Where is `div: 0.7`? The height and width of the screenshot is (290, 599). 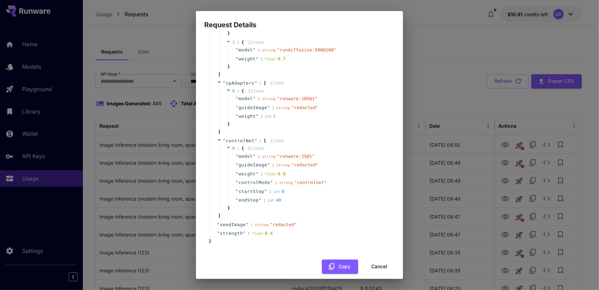 div: 0.7 is located at coordinates (275, 59).